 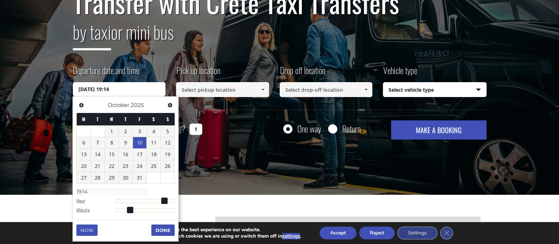 I want to click on a: 10, so click(x=140, y=143).